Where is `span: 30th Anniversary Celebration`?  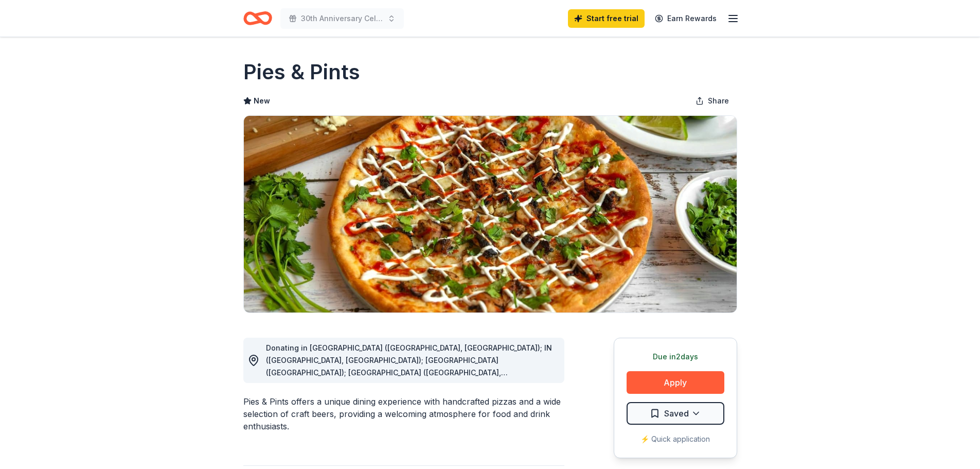
span: 30th Anniversary Celebration is located at coordinates (342, 18).